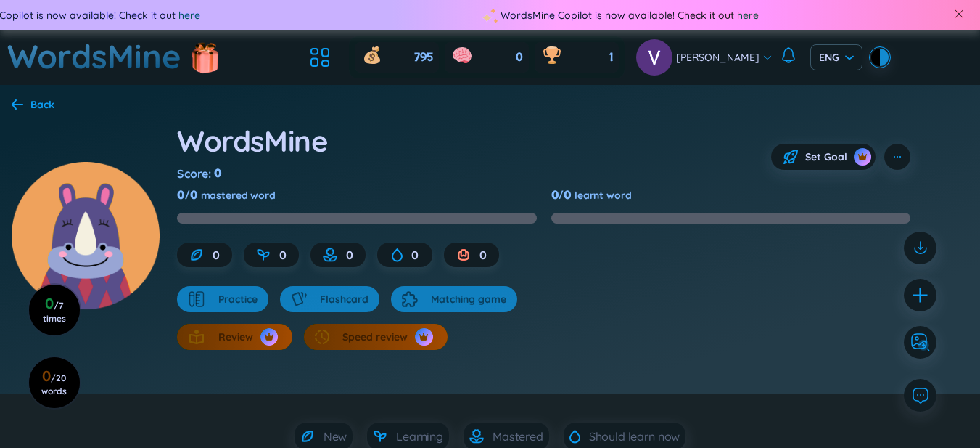 The width and height of the screenshot is (980, 448). What do you see at coordinates (252, 140) in the screenshot?
I see `div: WordsMine` at bounding box center [252, 140].